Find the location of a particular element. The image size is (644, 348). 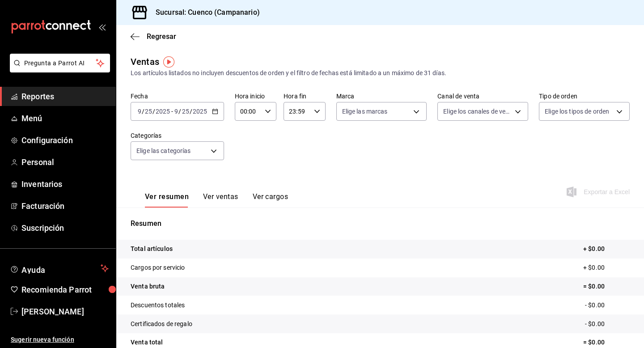

p: Venta bruta is located at coordinates (148, 286).